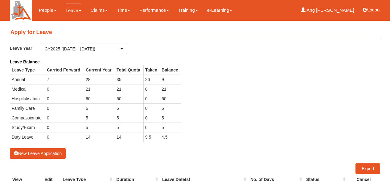 This screenshot has width=390, height=181. I want to click on a: Leave, so click(73, 10).